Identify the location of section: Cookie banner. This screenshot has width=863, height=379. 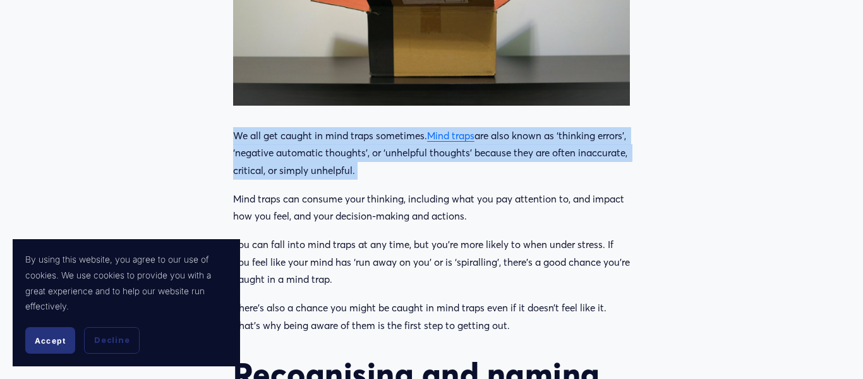
(126, 302).